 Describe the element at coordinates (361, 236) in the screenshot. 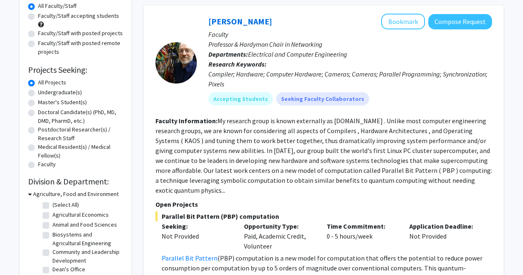

I see `div: 0 - 5 hours/week` at that location.